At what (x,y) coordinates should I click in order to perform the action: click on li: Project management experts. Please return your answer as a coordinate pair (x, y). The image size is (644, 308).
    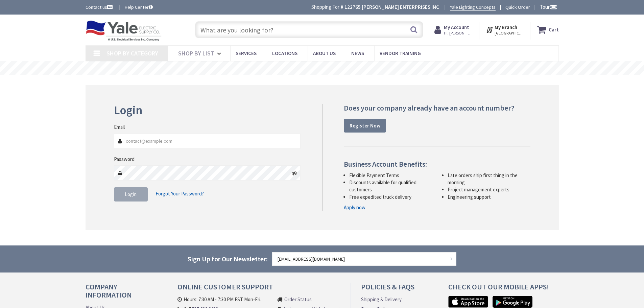
    Looking at the image, I should click on (489, 189).